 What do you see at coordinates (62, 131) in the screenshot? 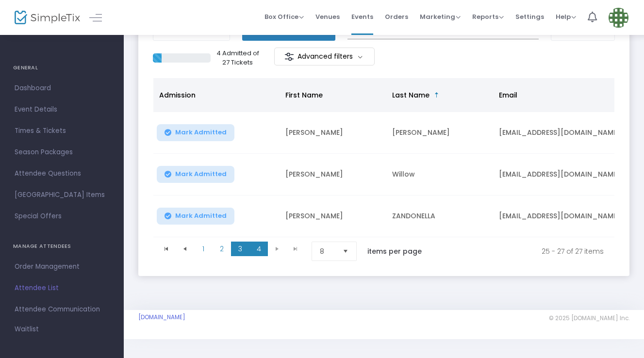
I see `span: Times & Tickets` at bounding box center [62, 131].